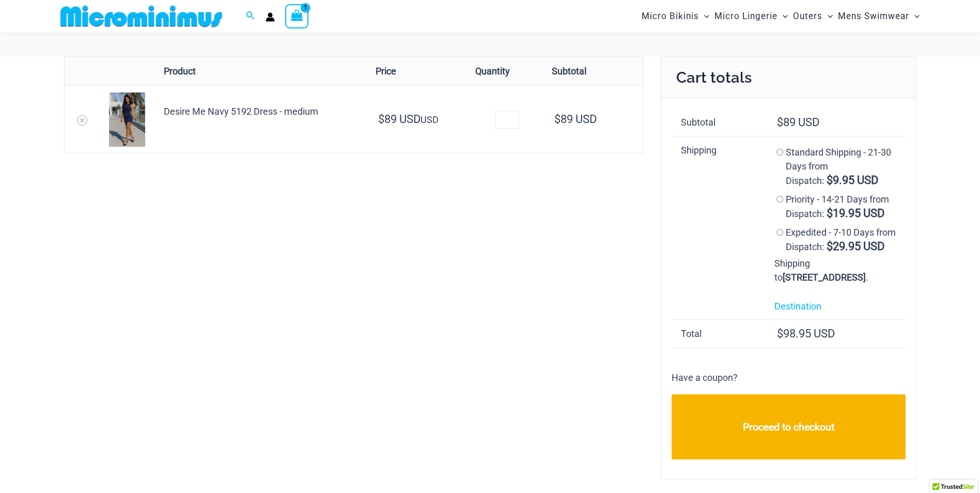 The width and height of the screenshot is (980, 493). What do you see at coordinates (788, 78) in the screenshot?
I see `h2: Cart totals` at bounding box center [788, 78].